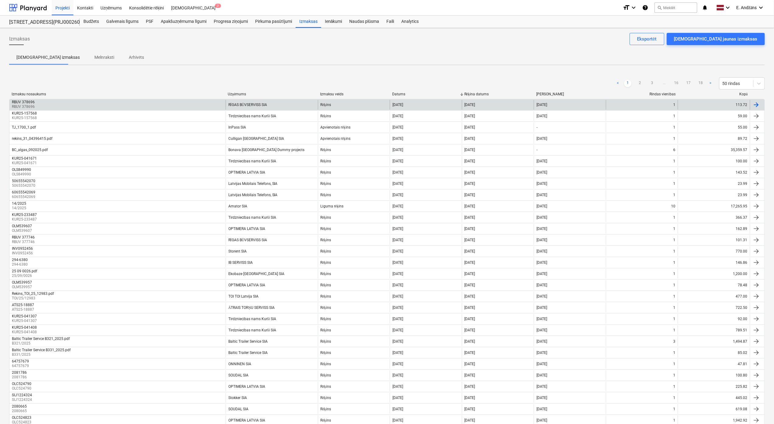 The width and height of the screenshot is (774, 424). Describe the element at coordinates (24, 215) in the screenshot. I see `div: KUR25-233487` at that location.